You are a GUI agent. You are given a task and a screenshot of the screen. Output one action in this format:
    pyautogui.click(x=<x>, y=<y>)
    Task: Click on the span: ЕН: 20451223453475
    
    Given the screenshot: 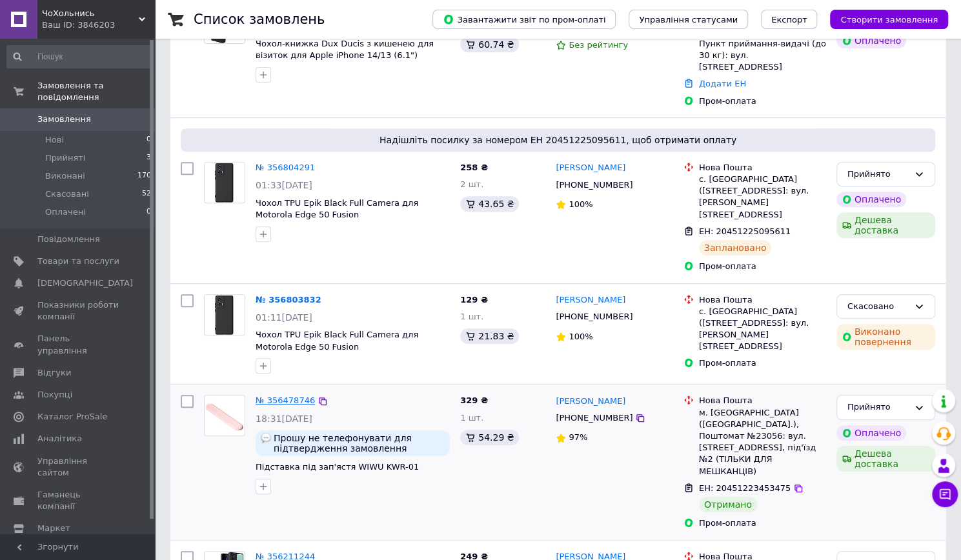 What is the action you would take?
    pyautogui.click(x=745, y=488)
    